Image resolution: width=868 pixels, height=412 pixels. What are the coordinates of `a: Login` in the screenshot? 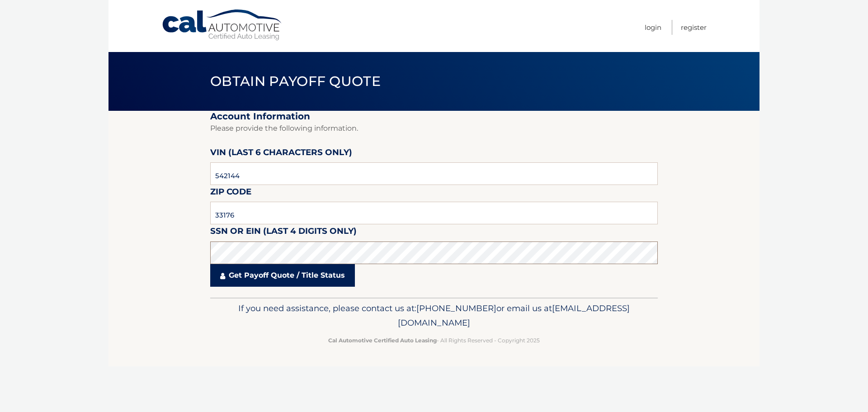 It's located at (653, 27).